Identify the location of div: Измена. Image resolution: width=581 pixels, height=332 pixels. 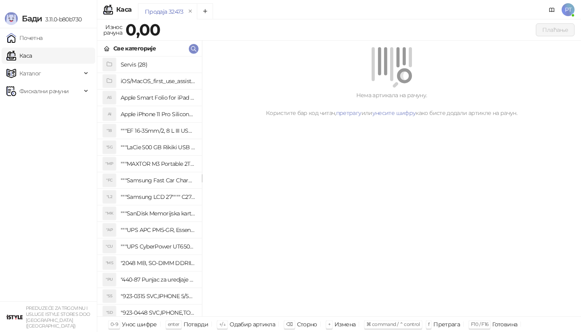
(345, 325).